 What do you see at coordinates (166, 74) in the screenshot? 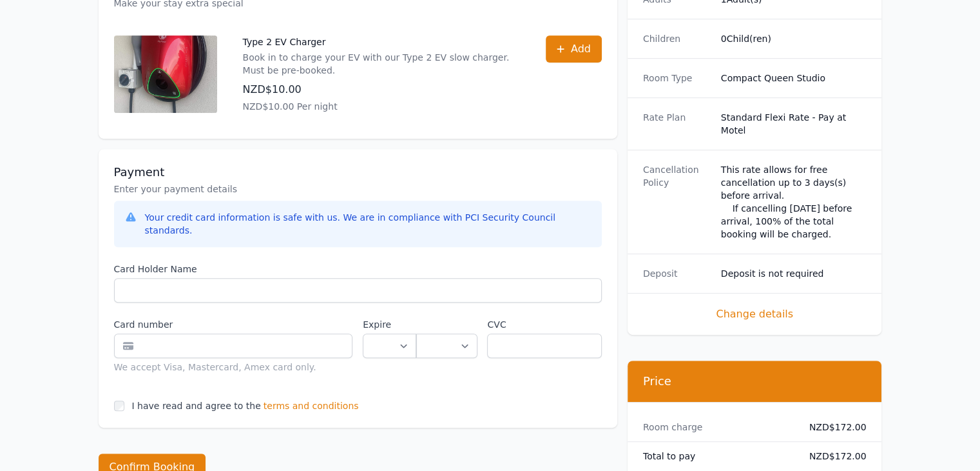
I see `img: Type 2 EV Charger` at bounding box center [166, 74].